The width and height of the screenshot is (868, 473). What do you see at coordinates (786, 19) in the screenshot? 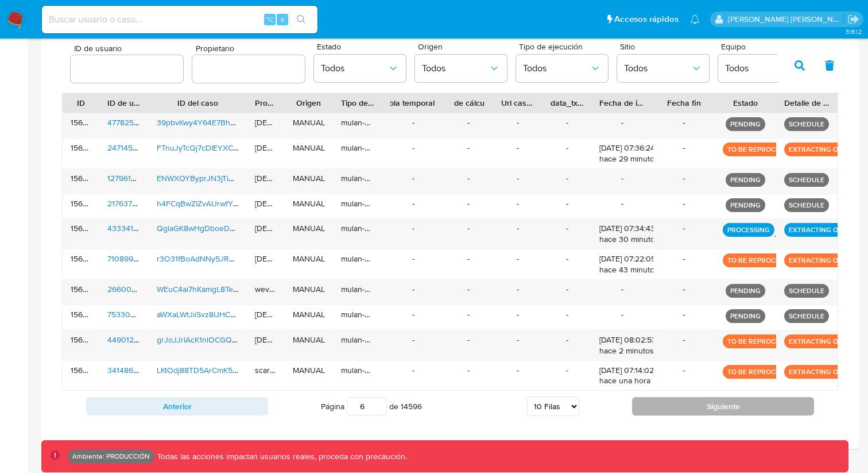
I see `p: edwin.alonso@mercadolibre.com.co` at bounding box center [786, 19].